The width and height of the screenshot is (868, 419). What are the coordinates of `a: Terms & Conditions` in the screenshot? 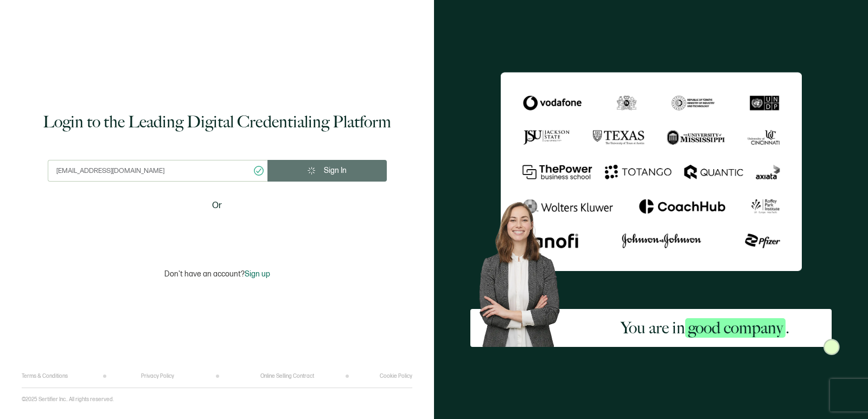 It's located at (44, 376).